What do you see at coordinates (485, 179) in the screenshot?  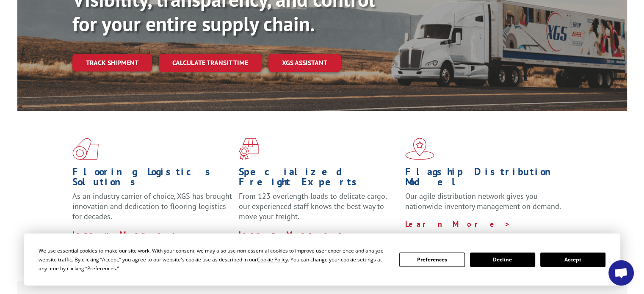 I see `h1: Flagship Distribution Model` at bounding box center [485, 179].